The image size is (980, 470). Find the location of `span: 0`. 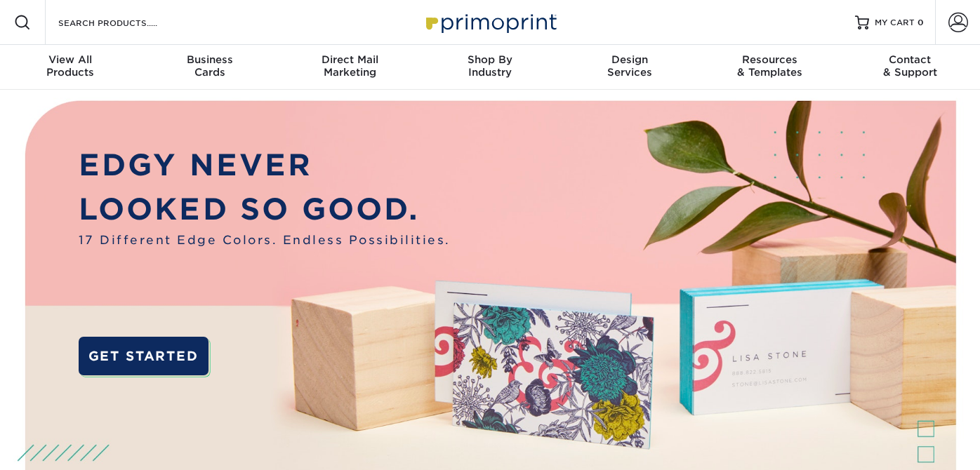

span: 0 is located at coordinates (920, 22).